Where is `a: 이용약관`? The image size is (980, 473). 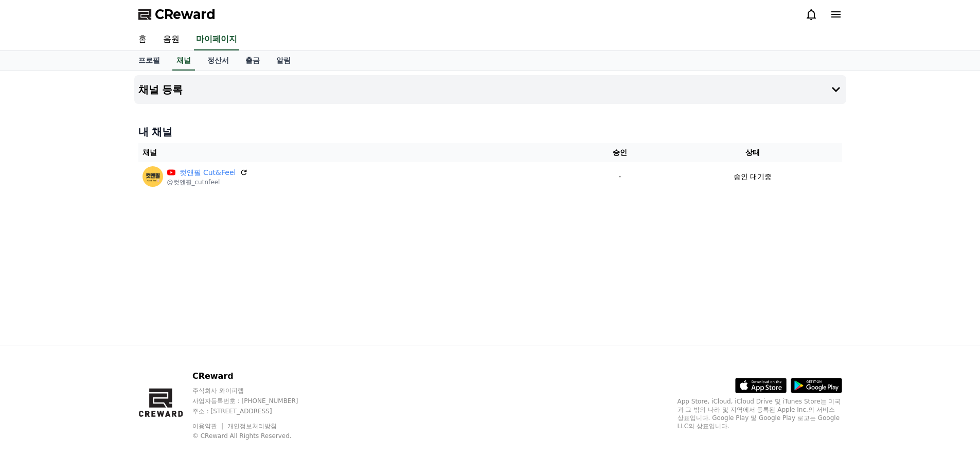 a: 이용약관 is located at coordinates (209, 426).